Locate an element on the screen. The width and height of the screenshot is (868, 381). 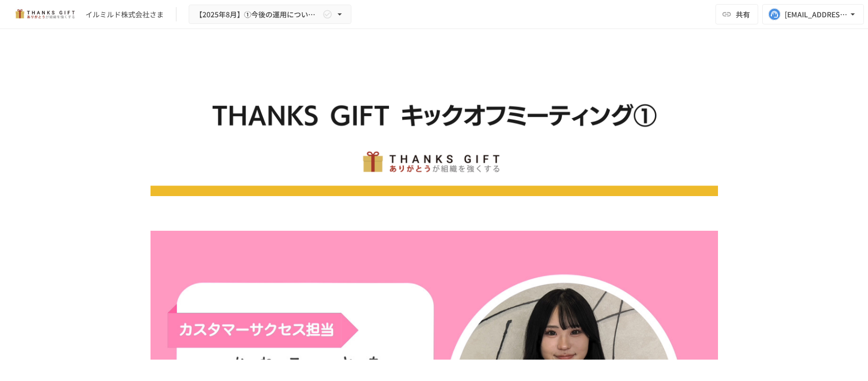
span: 共有 is located at coordinates (743, 14).